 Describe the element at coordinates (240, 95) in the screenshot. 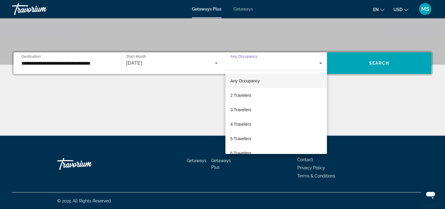

I see `span: 2 Travelers` at that location.